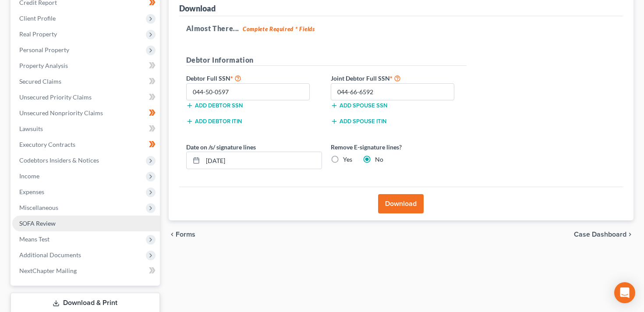 Image resolution: width=644 pixels, height=312 pixels. Describe the element at coordinates (34, 239) in the screenshot. I see `span: Means Test` at that location.